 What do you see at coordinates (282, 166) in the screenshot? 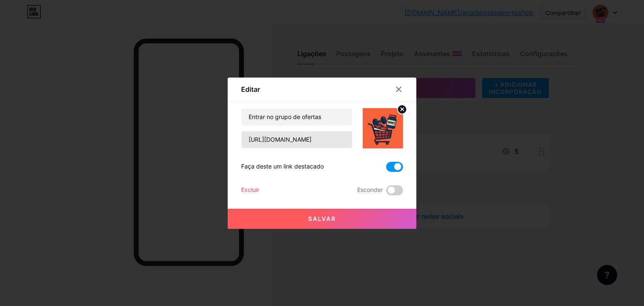
I see `font: Faça deste um link destacado` at bounding box center [282, 166].